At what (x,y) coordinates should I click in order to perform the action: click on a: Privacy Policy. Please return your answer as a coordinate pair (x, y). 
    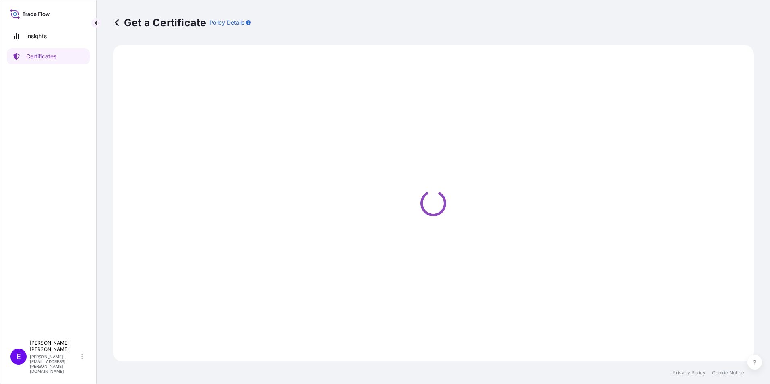
    Looking at the image, I should click on (689, 373).